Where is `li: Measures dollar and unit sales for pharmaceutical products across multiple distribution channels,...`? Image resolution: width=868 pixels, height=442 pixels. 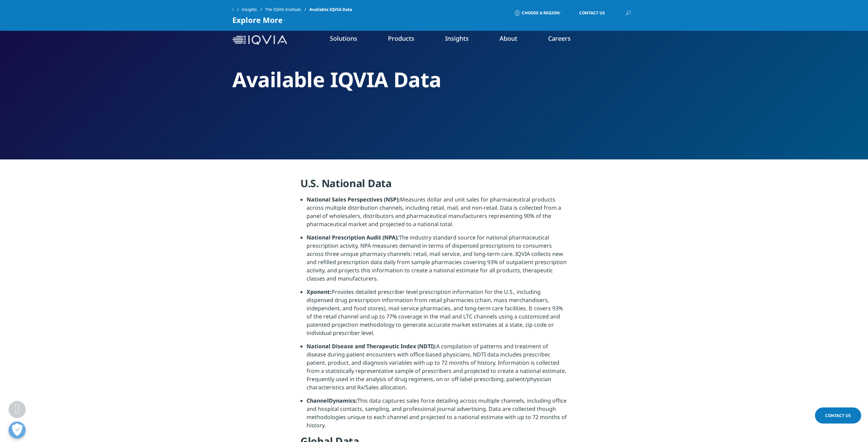 li: Measures dollar and unit sales for pharmaceutical products across multiple distribution channels,... is located at coordinates (437, 214).